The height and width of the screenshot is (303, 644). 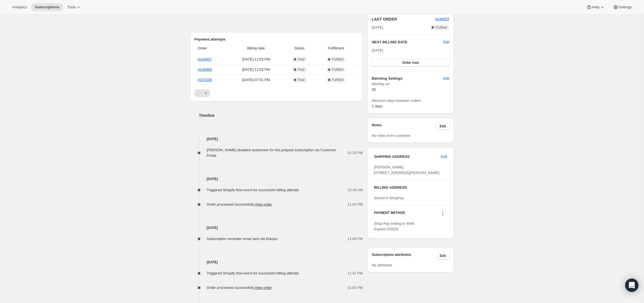 I want to click on span: Status, so click(x=300, y=49).